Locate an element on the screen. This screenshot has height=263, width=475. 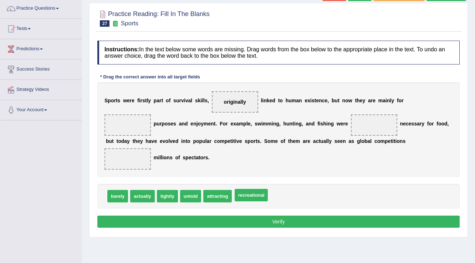
small: Exam occurring question is located at coordinates (115, 24).